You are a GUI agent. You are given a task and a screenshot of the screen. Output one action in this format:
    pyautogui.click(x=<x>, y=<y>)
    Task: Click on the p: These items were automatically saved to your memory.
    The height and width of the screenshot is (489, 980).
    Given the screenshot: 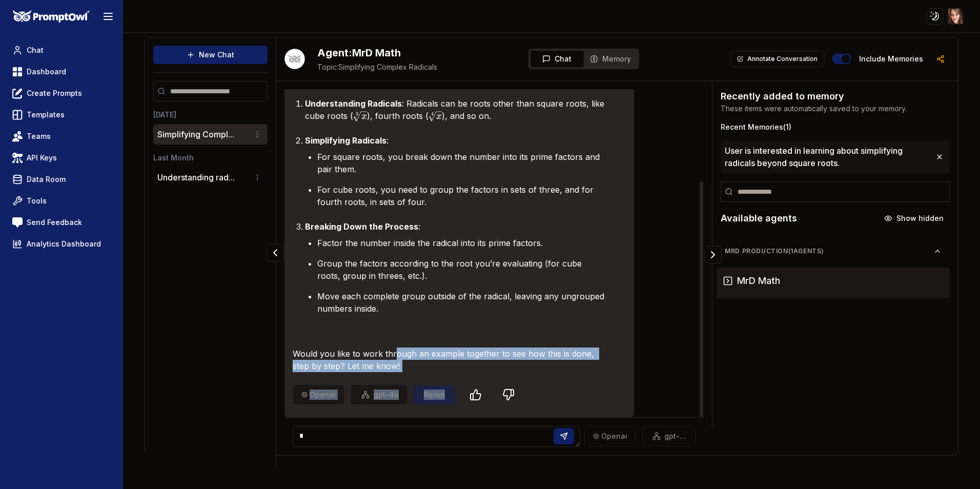 What is the action you would take?
    pyautogui.click(x=835, y=109)
    